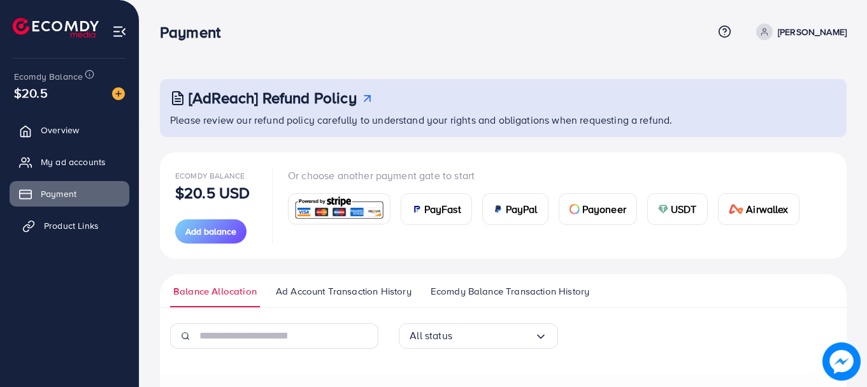 The image size is (867, 387). What do you see at coordinates (436, 209) in the screenshot?
I see `a: cardPayFast` at bounding box center [436, 209].